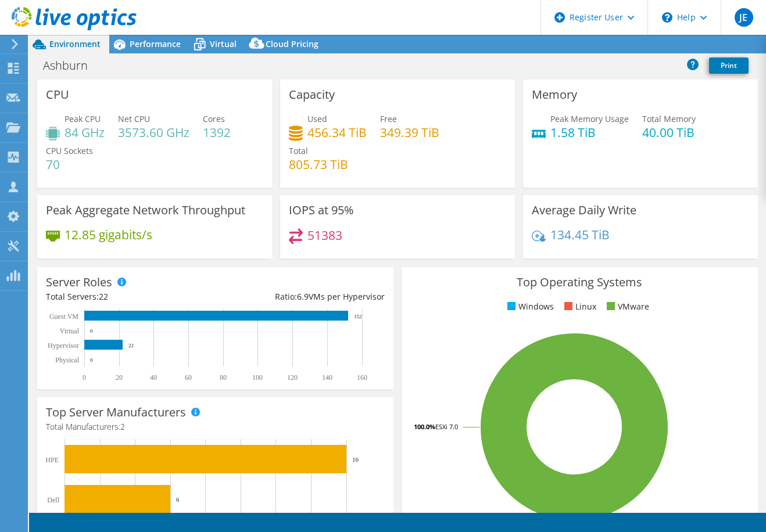 The height and width of the screenshot is (532, 766). I want to click on span: Performance, so click(155, 44).